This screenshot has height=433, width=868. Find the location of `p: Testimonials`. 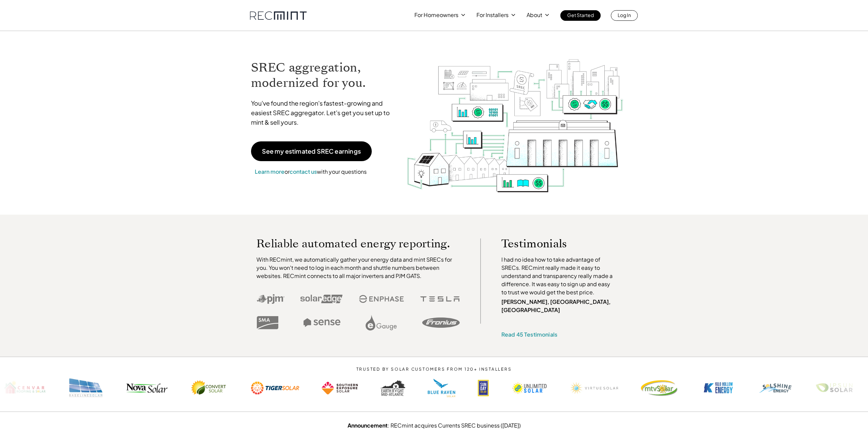

p: Testimonials is located at coordinates (553, 244).